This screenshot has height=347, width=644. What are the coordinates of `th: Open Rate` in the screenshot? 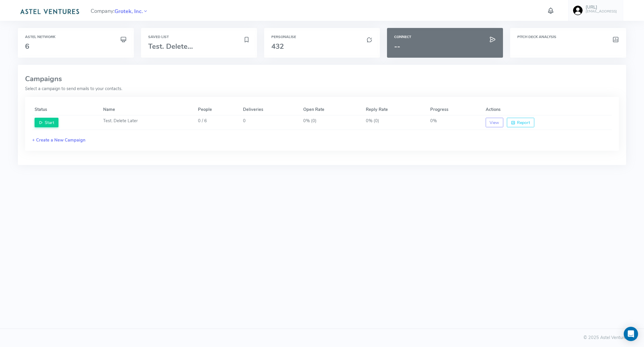 It's located at (332, 109).